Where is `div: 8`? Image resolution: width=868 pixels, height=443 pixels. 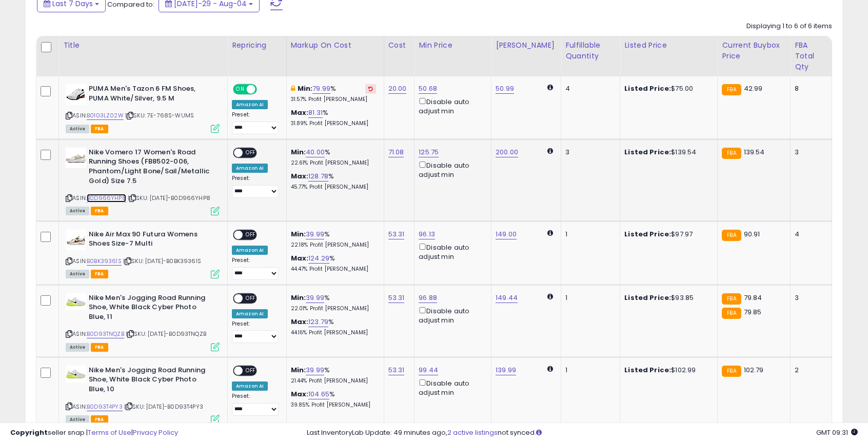 div: 8 is located at coordinates (809, 89).